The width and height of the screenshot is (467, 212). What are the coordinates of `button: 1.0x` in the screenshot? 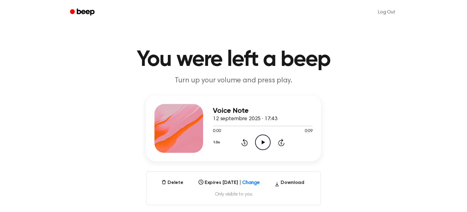 It's located at (218, 142).